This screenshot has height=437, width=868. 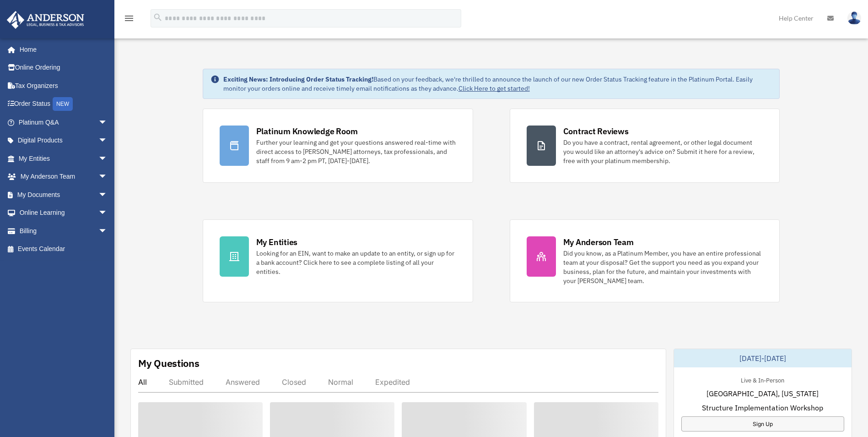 I want to click on a: Events Calendar, so click(x=63, y=249).